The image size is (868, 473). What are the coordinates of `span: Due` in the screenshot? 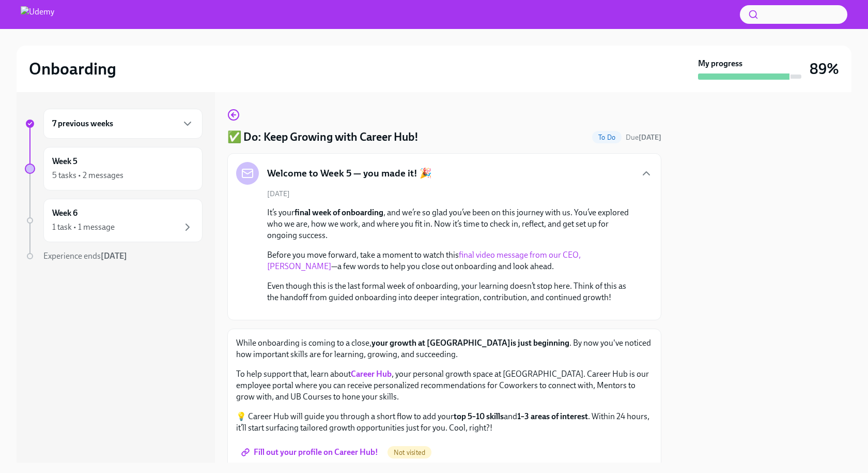 It's located at (644, 137).